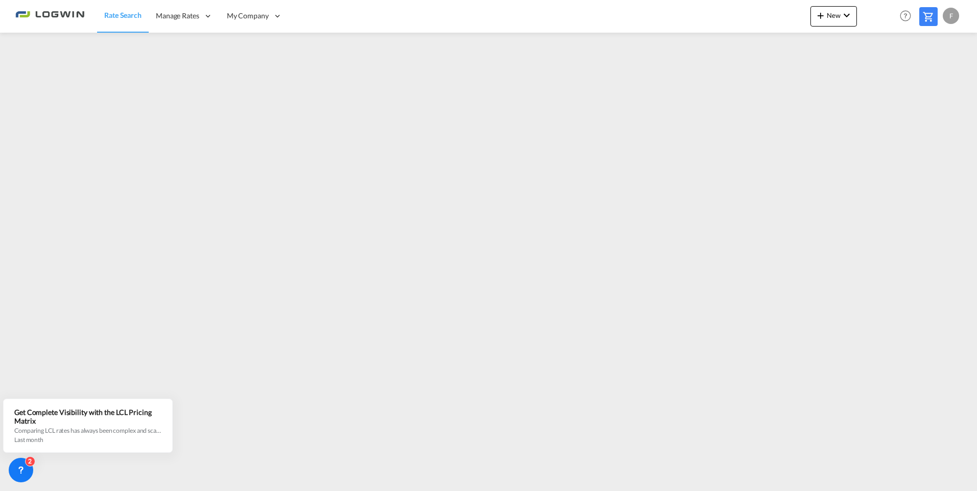  What do you see at coordinates (951, 16) in the screenshot?
I see `div: F` at bounding box center [951, 16].